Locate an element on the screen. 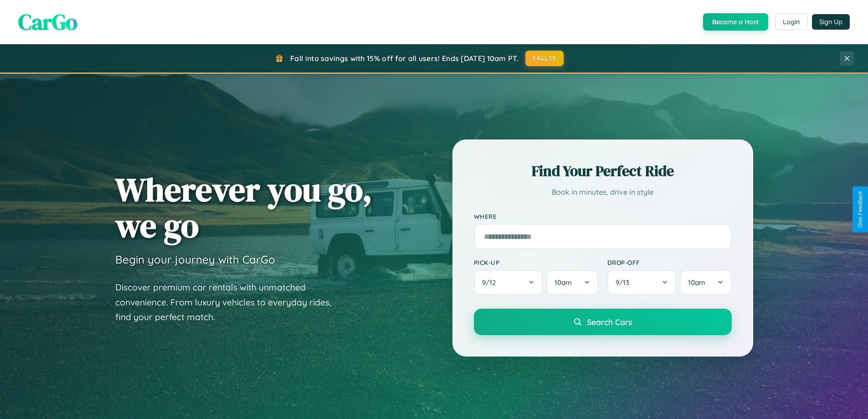 The image size is (868, 419). button: Search Cars is located at coordinates (603, 322).